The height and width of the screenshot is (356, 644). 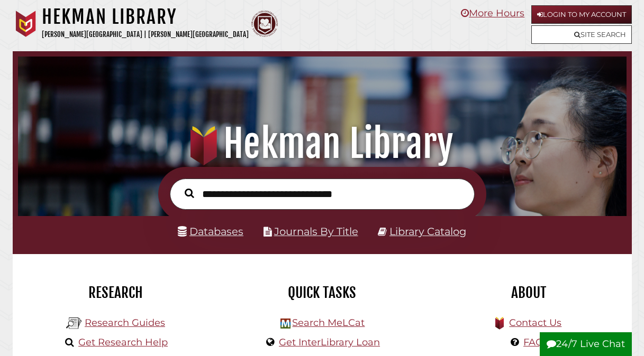 What do you see at coordinates (328, 323) in the screenshot?
I see `a: Search MeLCat` at bounding box center [328, 323].